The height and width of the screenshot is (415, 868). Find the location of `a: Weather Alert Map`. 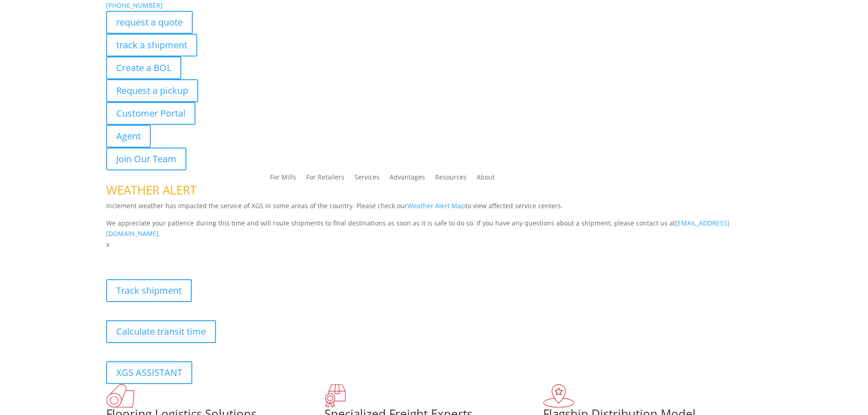

a: Weather Alert Map is located at coordinates (436, 205).